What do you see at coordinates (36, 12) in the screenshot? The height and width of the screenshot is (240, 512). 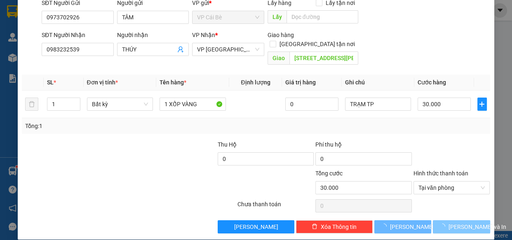 I see `div: VP Cái Bè` at bounding box center [36, 12].